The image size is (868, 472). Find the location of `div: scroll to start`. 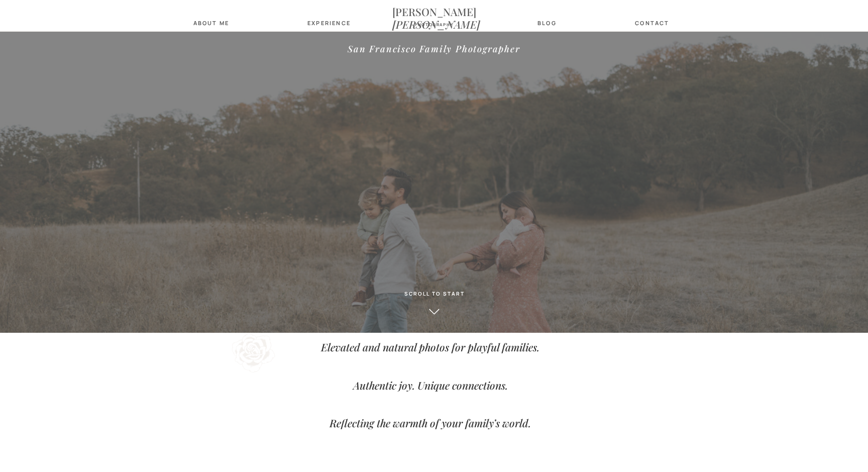

div: scroll to start is located at coordinates (434, 296).